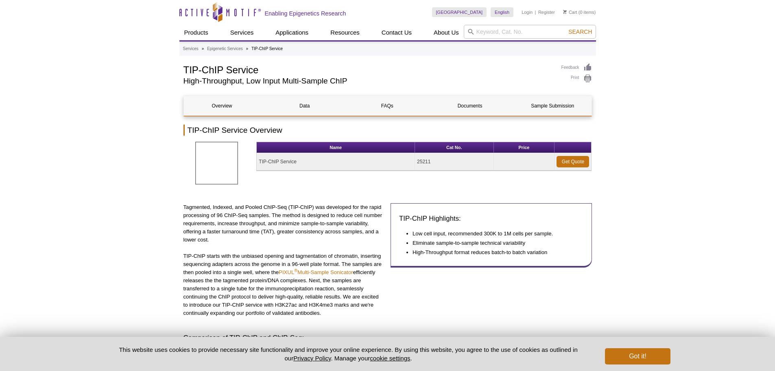 Image resolution: width=775 pixels, height=371 pixels. I want to click on button: Got it!, so click(638, 356).